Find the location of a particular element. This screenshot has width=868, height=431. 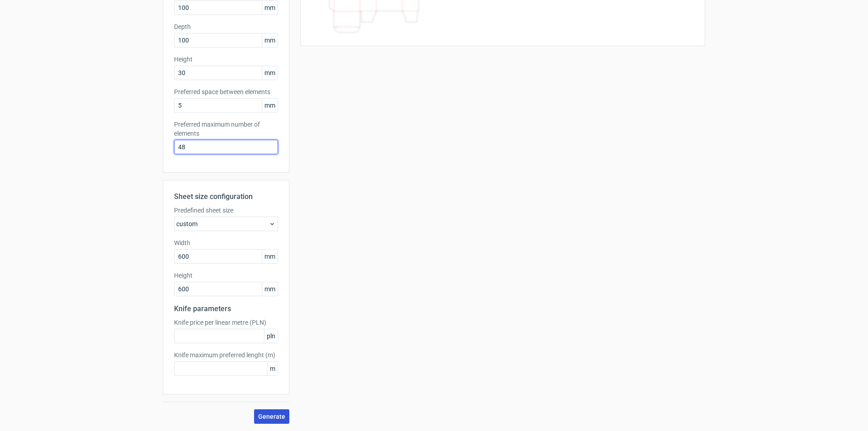

h2: Sheet size configuration is located at coordinates (226, 197).